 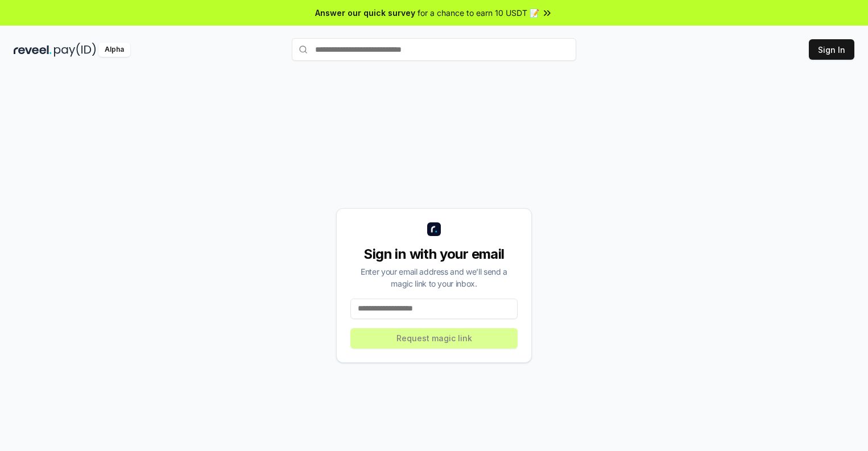 What do you see at coordinates (434, 277) in the screenshot?
I see `div: Enter your email address and we’ll send a magic link to your inbox.` at bounding box center [434, 277].